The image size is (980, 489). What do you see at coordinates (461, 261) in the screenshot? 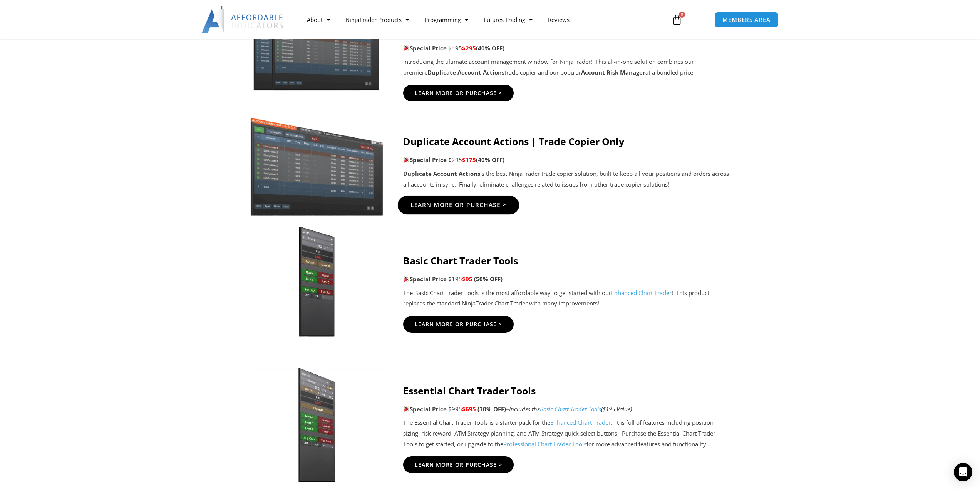
I see `strong: Basic Chart Trader Tools` at bounding box center [461, 261].